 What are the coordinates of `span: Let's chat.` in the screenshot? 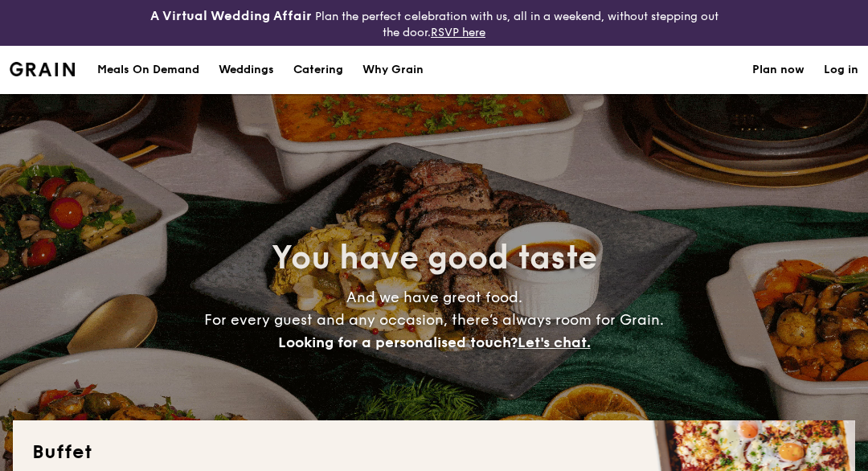 It's located at (553, 342).